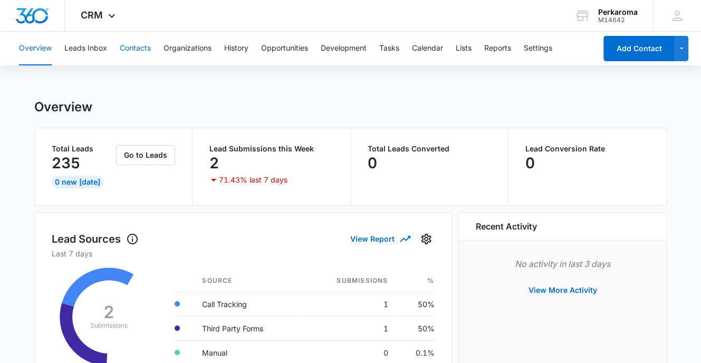 The image size is (701, 363). I want to click on div: account name, so click(618, 12).